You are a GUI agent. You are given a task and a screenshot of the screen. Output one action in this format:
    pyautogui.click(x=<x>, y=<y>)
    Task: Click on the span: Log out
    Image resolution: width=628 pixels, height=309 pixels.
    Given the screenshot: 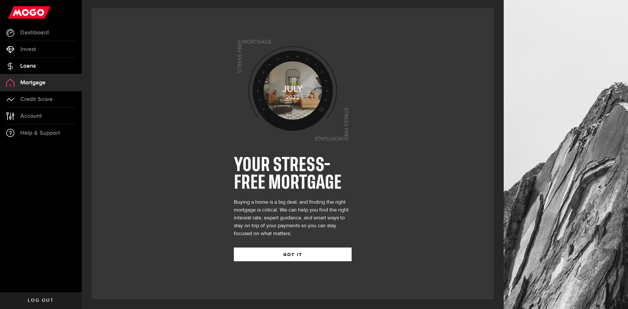 What is the action you would take?
    pyautogui.click(x=41, y=300)
    